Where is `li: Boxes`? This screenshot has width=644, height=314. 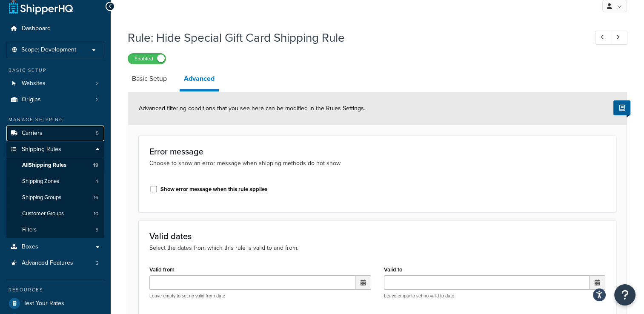 li: Boxes is located at coordinates (55, 247).